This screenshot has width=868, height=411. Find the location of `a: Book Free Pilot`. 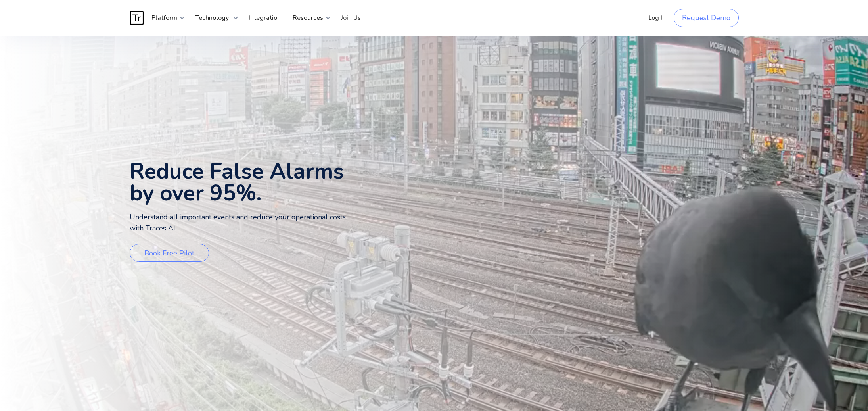

a: Book Free Pilot is located at coordinates (169, 252).